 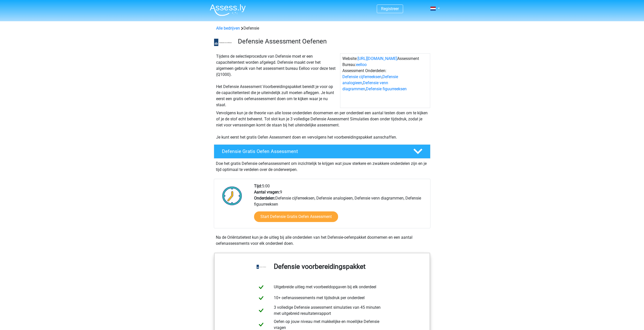 I want to click on div: Defensie, so click(x=322, y=28).